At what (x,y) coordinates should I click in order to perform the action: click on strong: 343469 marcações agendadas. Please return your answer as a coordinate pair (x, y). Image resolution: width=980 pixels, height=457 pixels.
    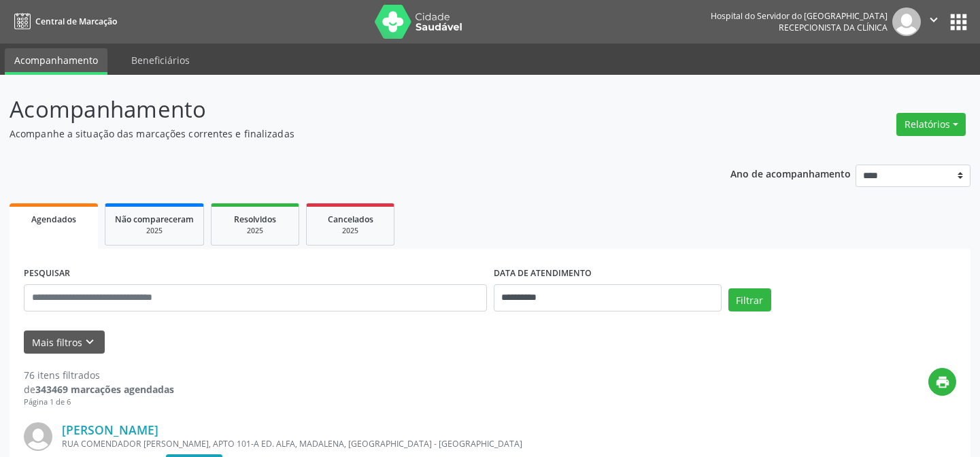
    Looking at the image, I should click on (105, 388).